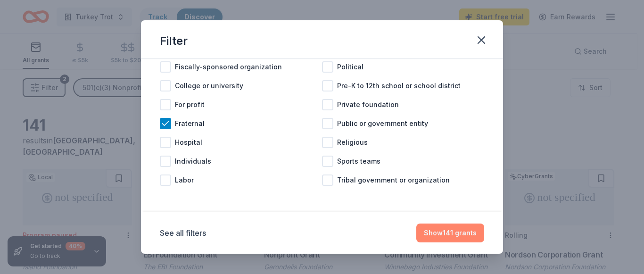  What do you see at coordinates (382, 124) in the screenshot?
I see `span: Public or government entity` at bounding box center [382, 124].